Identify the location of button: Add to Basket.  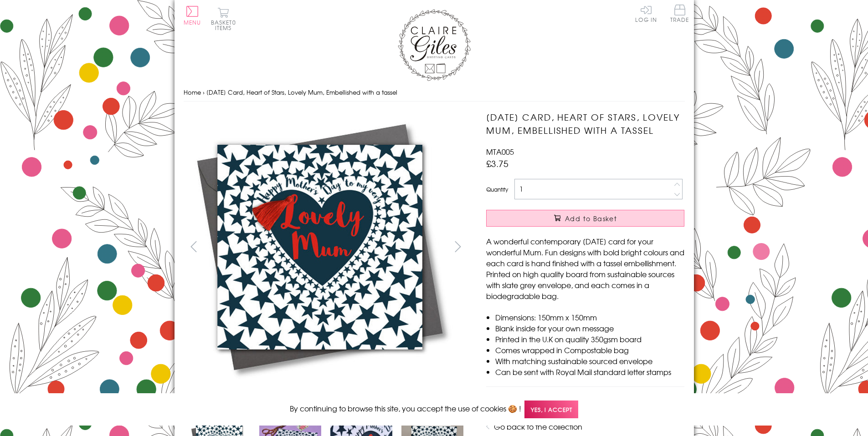
(585, 218).